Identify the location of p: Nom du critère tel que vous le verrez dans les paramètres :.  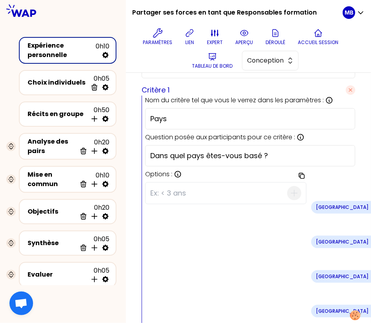
(234, 100).